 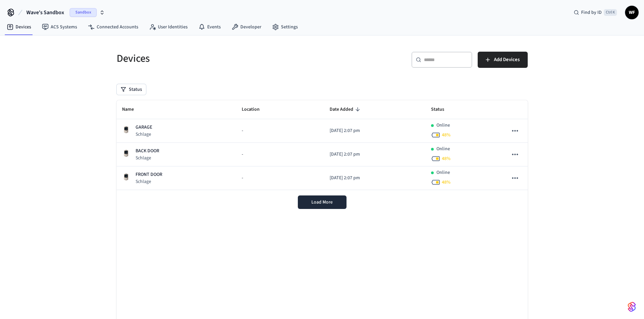 What do you see at coordinates (441, 110) in the screenshot?
I see `span: Status` at bounding box center [441, 110].